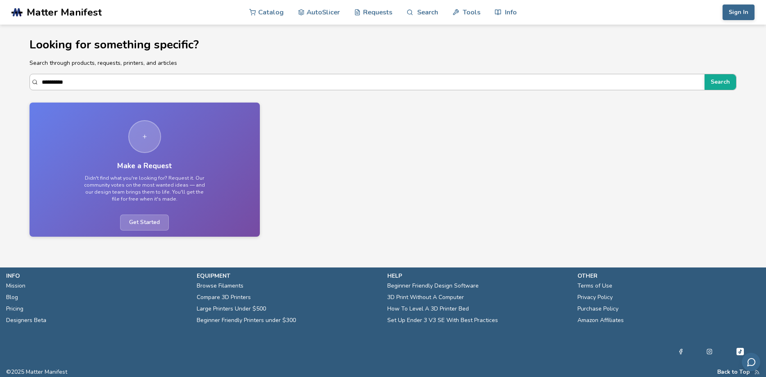 The height and width of the screenshot is (377, 766). I want to click on h3: Make a Request, so click(144, 166).